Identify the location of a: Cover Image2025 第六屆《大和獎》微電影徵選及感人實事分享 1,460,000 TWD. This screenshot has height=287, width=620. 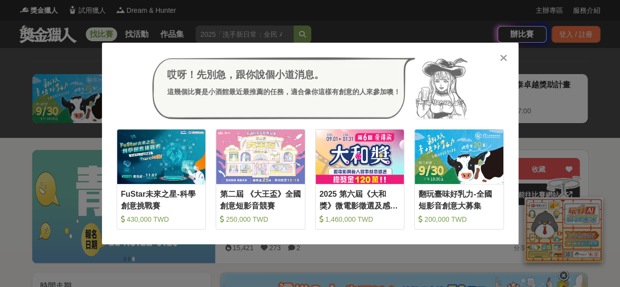
(360, 179).